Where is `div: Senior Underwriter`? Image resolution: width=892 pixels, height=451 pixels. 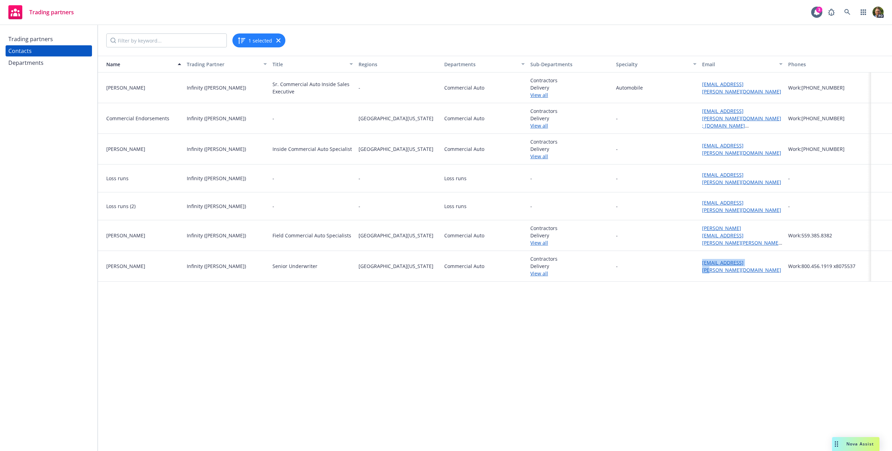 div: Senior Underwriter is located at coordinates (295, 266).